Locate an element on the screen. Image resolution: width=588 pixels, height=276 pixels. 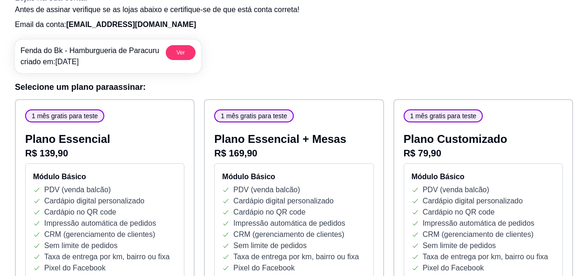
p: R$ 169,90 is located at coordinates (294, 153).